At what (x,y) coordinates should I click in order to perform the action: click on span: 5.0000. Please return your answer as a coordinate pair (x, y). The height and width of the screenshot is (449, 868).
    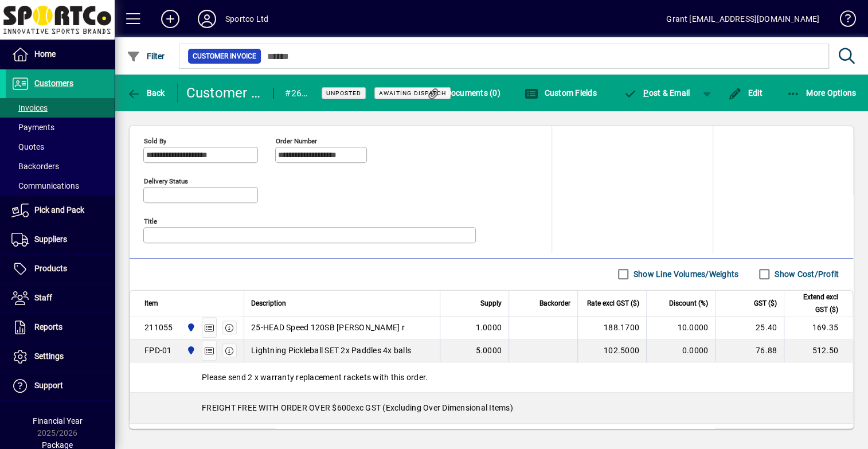
    Looking at the image, I should click on (489, 351).